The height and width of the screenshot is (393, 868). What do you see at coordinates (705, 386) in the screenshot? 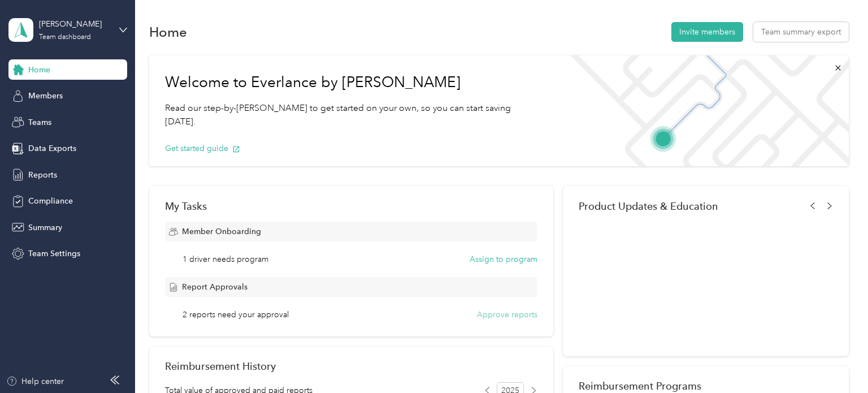
I see `h2: Reimbursement Programs` at bounding box center [705, 386].